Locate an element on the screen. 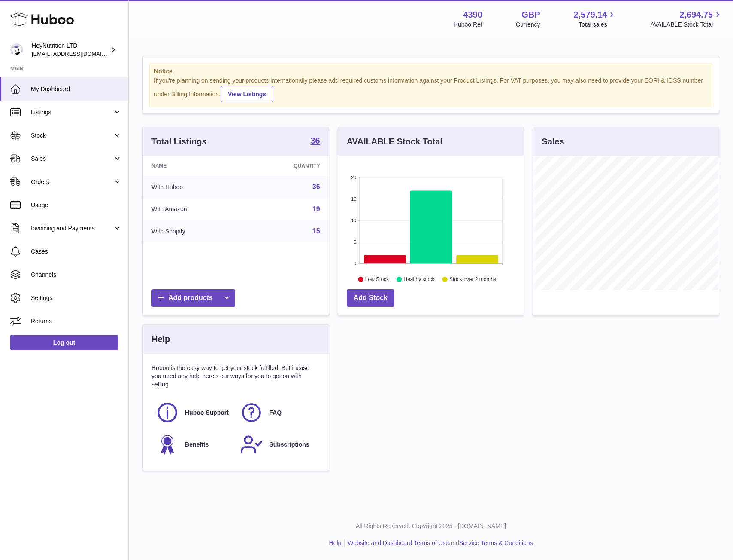  span: Invoicing and Payments is located at coordinates (71, 228).